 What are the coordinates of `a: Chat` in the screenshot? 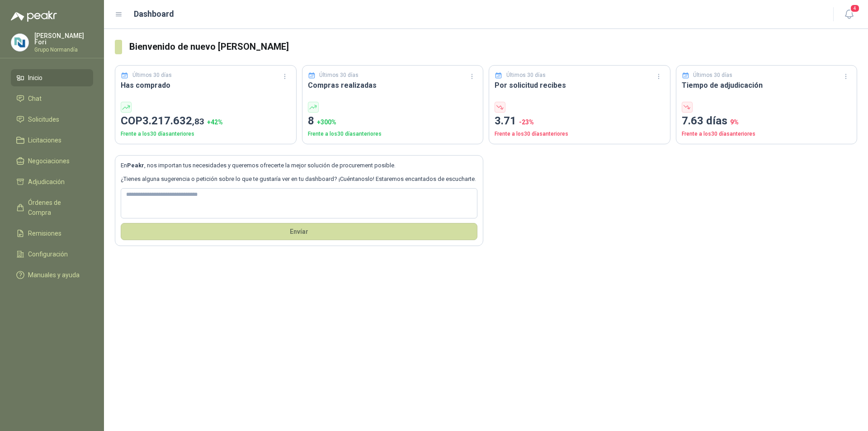 It's located at (52, 98).